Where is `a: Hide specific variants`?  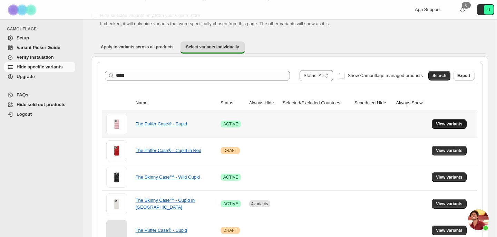
a: Hide specific variants is located at coordinates (40, 67).